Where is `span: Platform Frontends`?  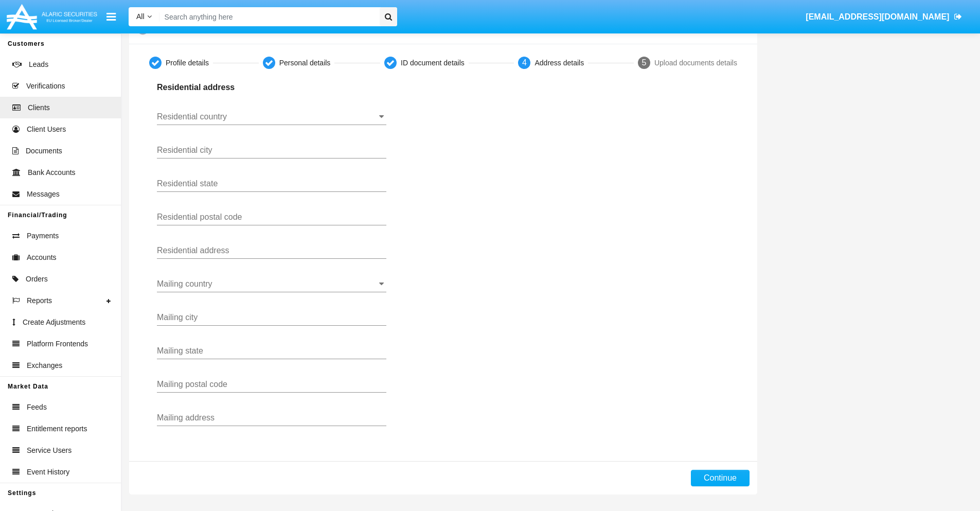
span: Platform Frontends is located at coordinates (57, 343).